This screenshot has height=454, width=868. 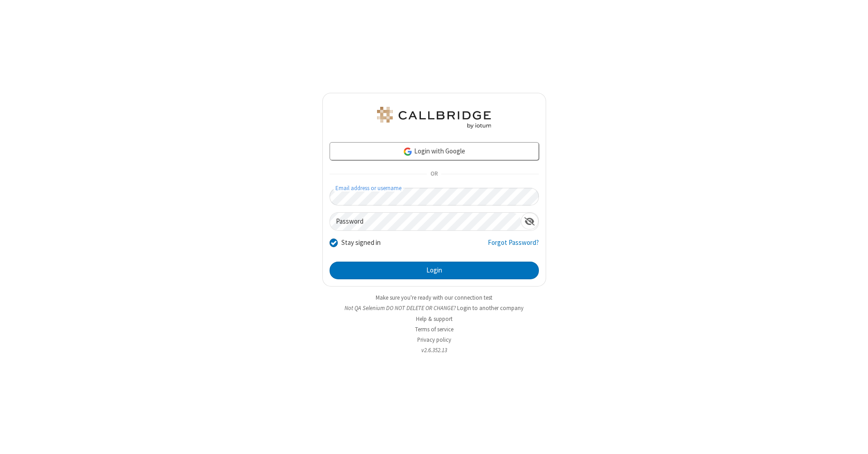 What do you see at coordinates (408, 152) in the screenshot?
I see `img: google-icon.png` at bounding box center [408, 152].